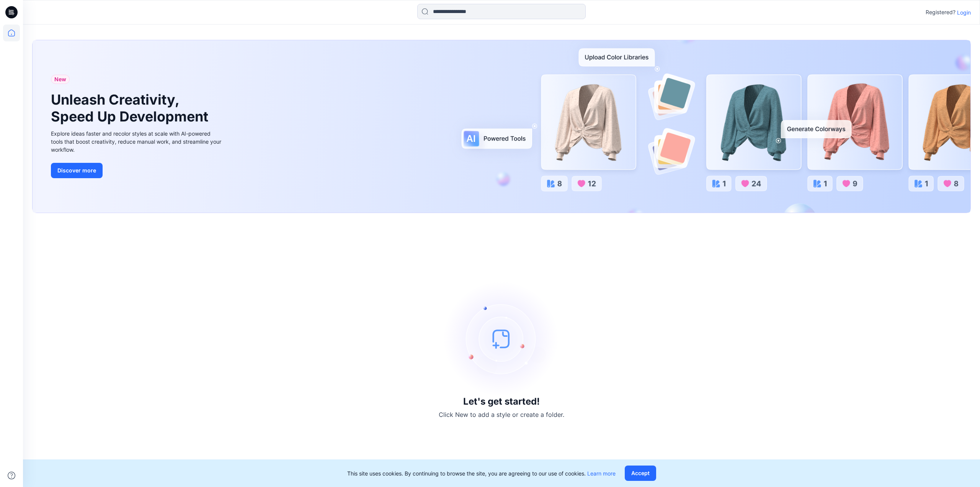 This screenshot has height=487, width=980. What do you see at coordinates (60, 79) in the screenshot?
I see `span: New` at bounding box center [60, 79].